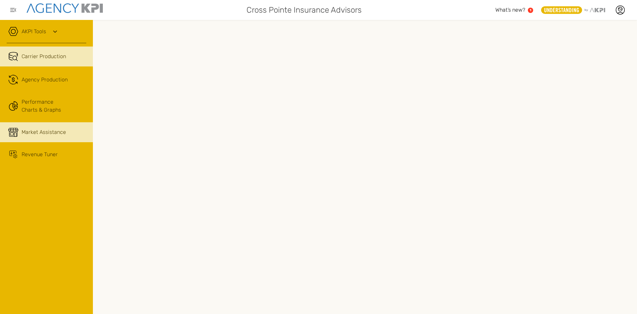 The height and width of the screenshot is (314, 637). I want to click on a: AKPI Tools, so click(34, 32).